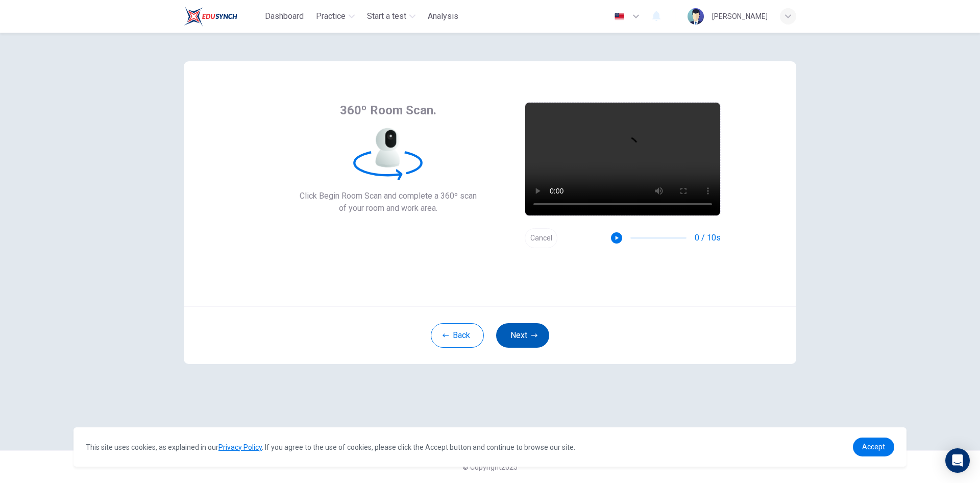 The image size is (980, 483). What do you see at coordinates (386, 17) in the screenshot?
I see `span: Start a test` at bounding box center [386, 17].